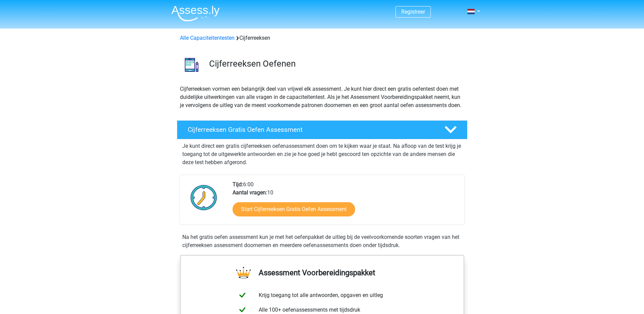 Image resolution: width=644 pixels, height=314 pixels. What do you see at coordinates (191, 65) in the screenshot?
I see `img: cijferreeksen` at bounding box center [191, 65].